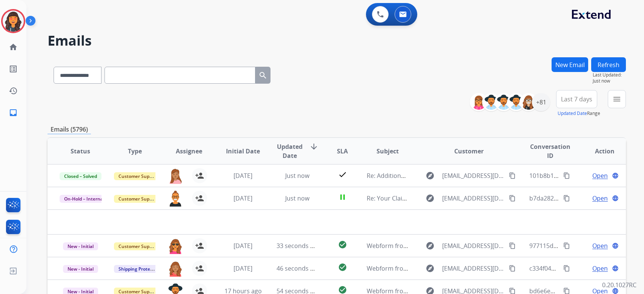 The width and height of the screenshot is (644, 294). Describe the element at coordinates (189, 151) in the screenshot. I see `span: Assignee` at that location.